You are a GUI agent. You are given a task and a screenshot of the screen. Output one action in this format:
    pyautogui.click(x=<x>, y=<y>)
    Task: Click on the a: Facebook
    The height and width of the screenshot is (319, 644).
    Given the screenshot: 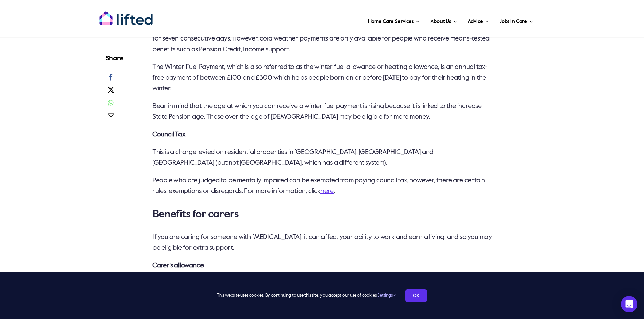 What is the action you would take?
    pyautogui.click(x=111, y=79)
    